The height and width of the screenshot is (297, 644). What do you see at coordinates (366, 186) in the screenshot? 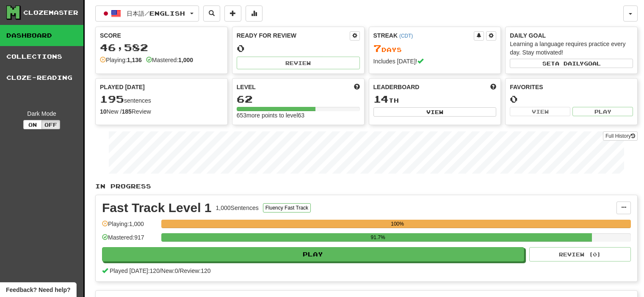
I see `p: In Progress` at bounding box center [366, 186].